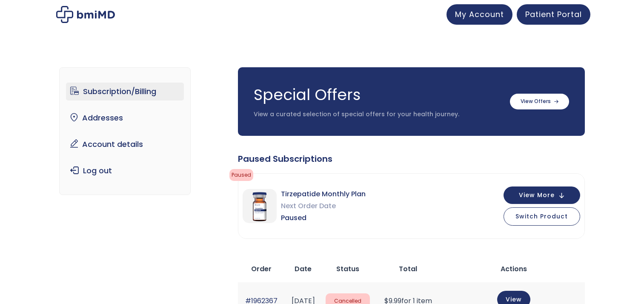 The height and width of the screenshot is (304, 644). Describe the element at coordinates (408, 268) in the screenshot. I see `span: Total` at that location.